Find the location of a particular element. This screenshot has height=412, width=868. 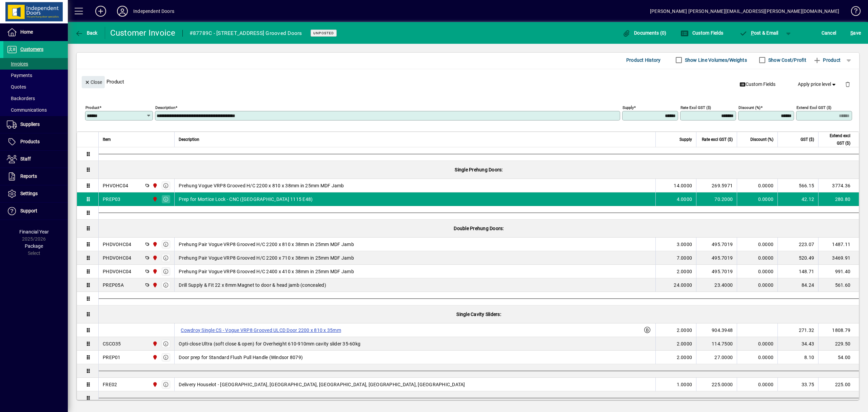

div: 23.4000 is located at coordinates (717, 285).